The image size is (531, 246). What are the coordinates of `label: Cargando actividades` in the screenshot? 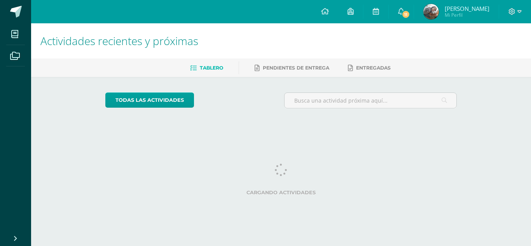 It's located at (281, 192).